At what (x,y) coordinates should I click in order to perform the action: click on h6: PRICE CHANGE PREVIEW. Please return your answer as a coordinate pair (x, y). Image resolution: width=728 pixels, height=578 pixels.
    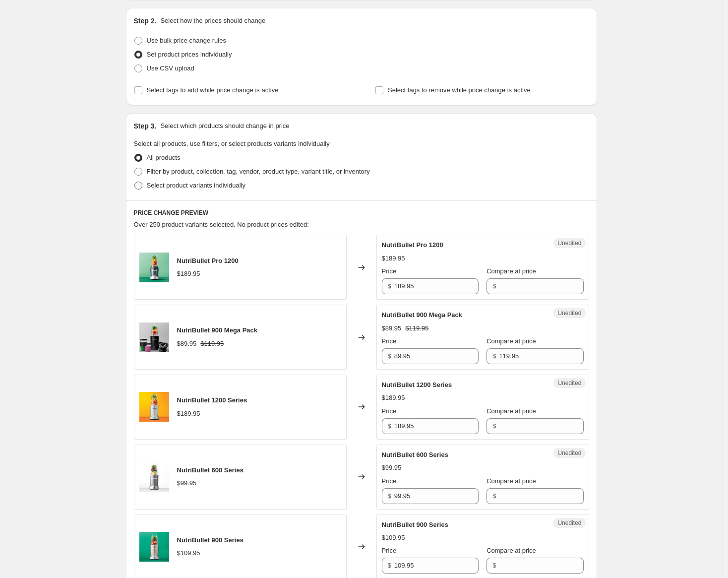
    Looking at the image, I should click on (361, 213).